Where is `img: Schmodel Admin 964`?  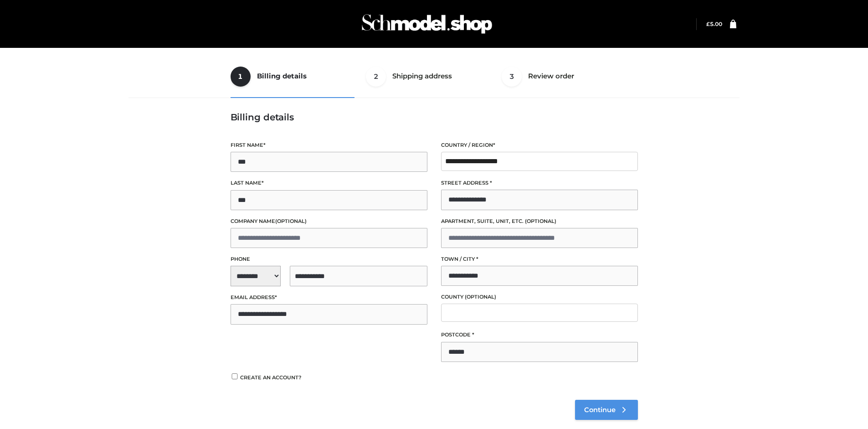 img: Schmodel Admin 964 is located at coordinates (427, 24).